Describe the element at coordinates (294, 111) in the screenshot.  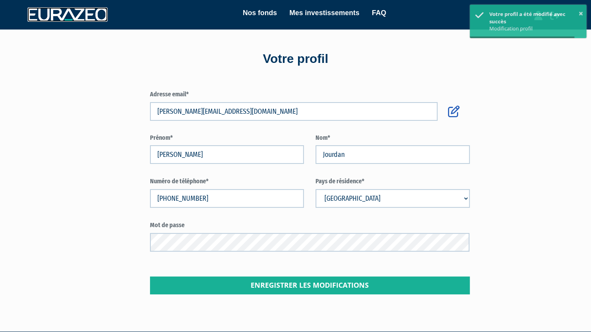
I see `input: Adresse email` at that location.